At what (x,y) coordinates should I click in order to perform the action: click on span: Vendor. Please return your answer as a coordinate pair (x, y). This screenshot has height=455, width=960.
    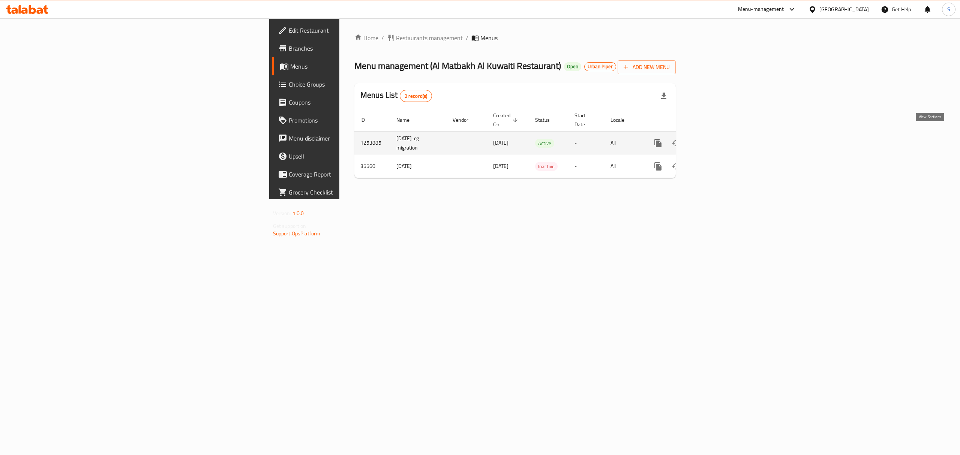
    Looking at the image, I should click on (466, 120).